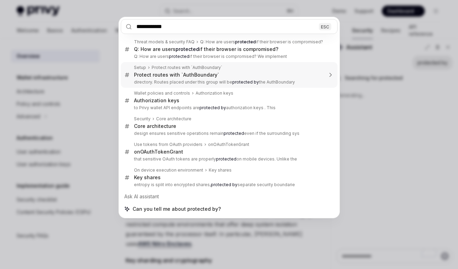  What do you see at coordinates (229, 82) in the screenshot?
I see `p: directory. Routes placed under this group will be the AuthBoundary` at bounding box center [229, 82].